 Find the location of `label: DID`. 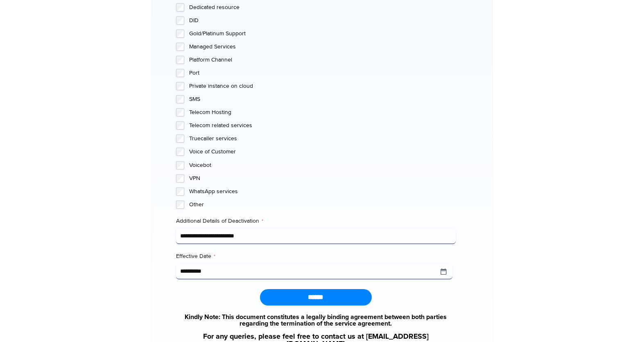

label: DID is located at coordinates (322, 20).